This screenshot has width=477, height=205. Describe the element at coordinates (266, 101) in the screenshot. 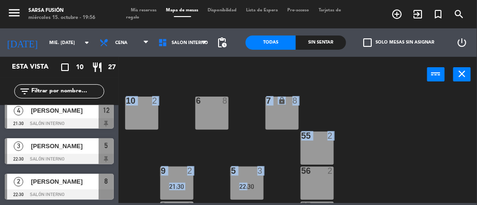

I see `div: 7` at that location.